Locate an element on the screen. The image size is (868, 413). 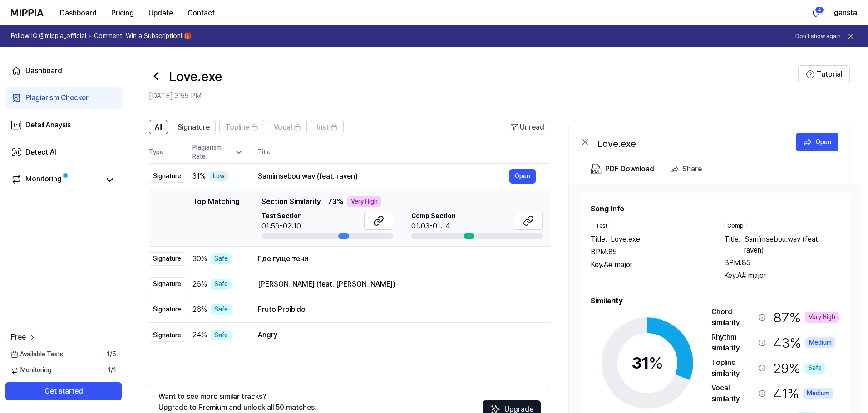
button: Share is located at coordinates (688, 169).